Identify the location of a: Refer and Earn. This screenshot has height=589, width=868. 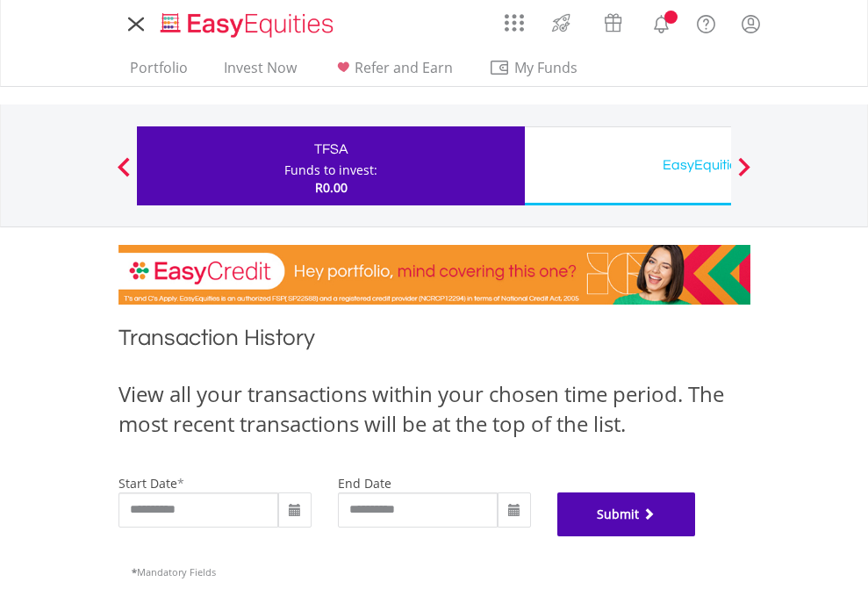
(392, 72).